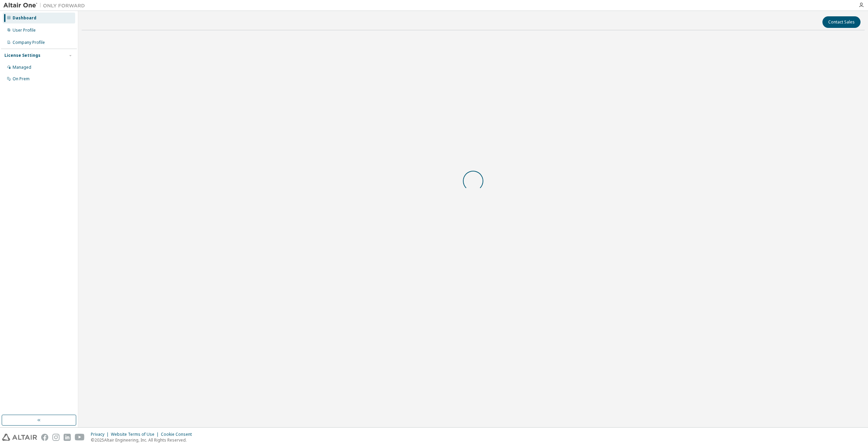 The image size is (868, 447). Describe the element at coordinates (178, 434) in the screenshot. I see `div: Cookie Consent` at that location.